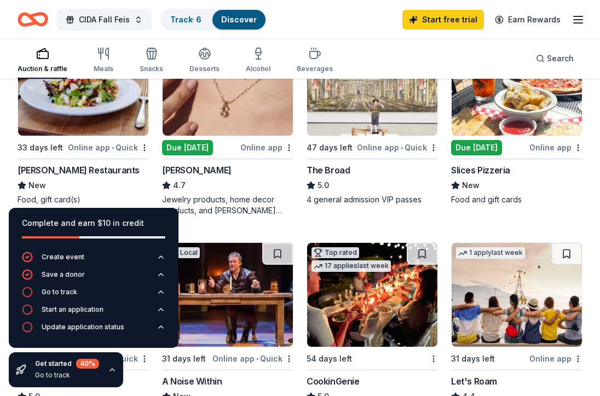 The width and height of the screenshot is (600, 396). I want to click on div: 33 days left, so click(40, 148).